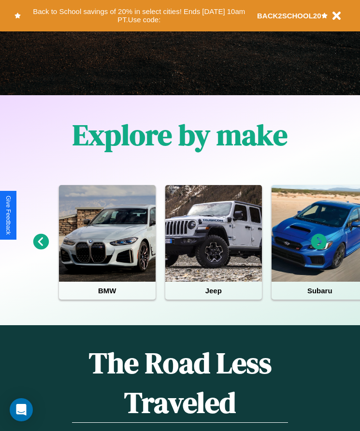 This screenshot has width=360, height=431. What do you see at coordinates (107, 290) in the screenshot?
I see `h4: BMW` at bounding box center [107, 290].